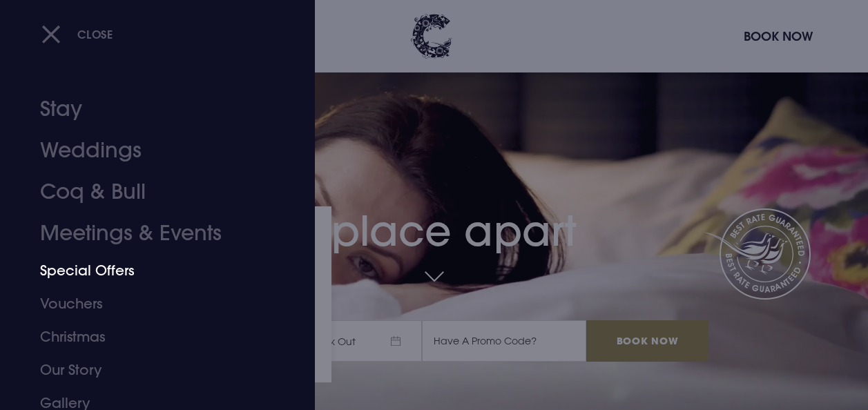 This screenshot has height=410, width=868. What do you see at coordinates (148, 151) in the screenshot?
I see `a: Weddings` at bounding box center [148, 151].